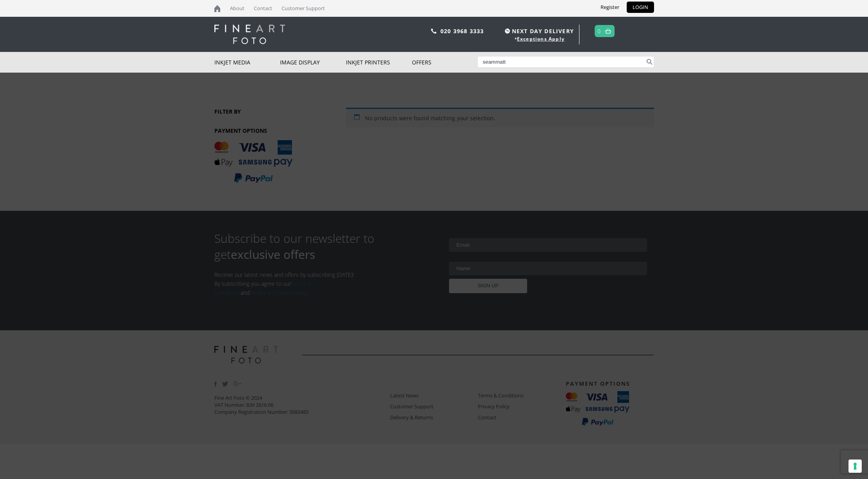  What do you see at coordinates (599, 31) in the screenshot?
I see `a: 0` at bounding box center [599, 31].